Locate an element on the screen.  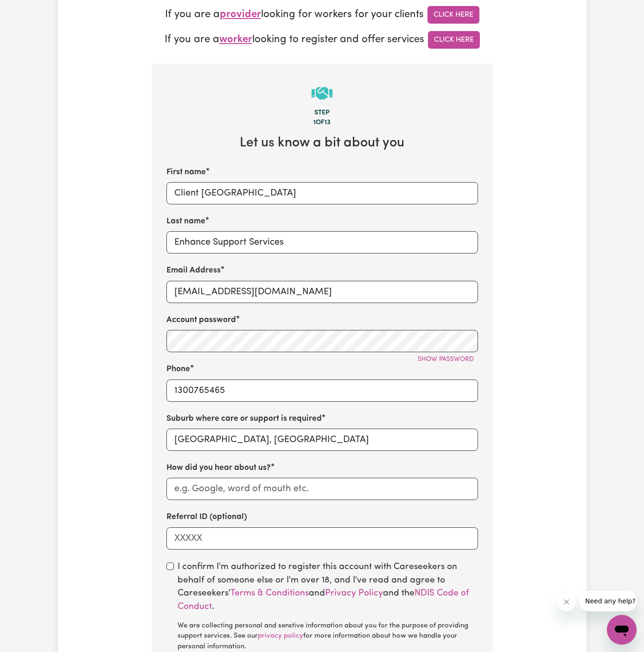
label: Phone is located at coordinates (178, 369).